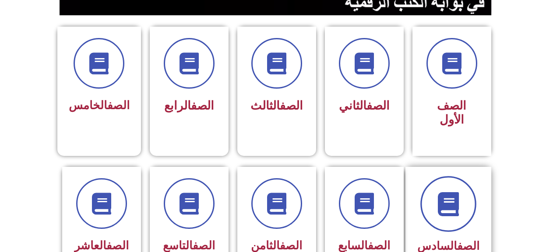  What do you see at coordinates (451, 113) in the screenshot?
I see `span: الصف الأول` at bounding box center [451, 113].